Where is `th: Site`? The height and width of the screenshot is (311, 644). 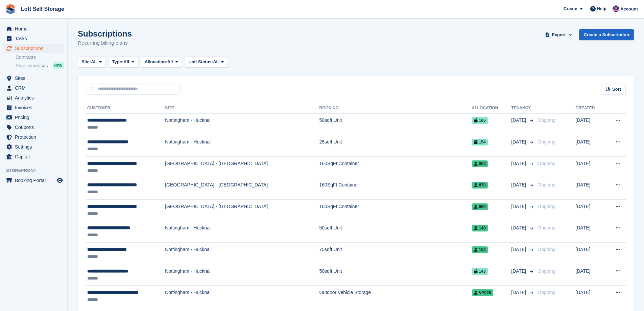 th: Site is located at coordinates (242, 108).